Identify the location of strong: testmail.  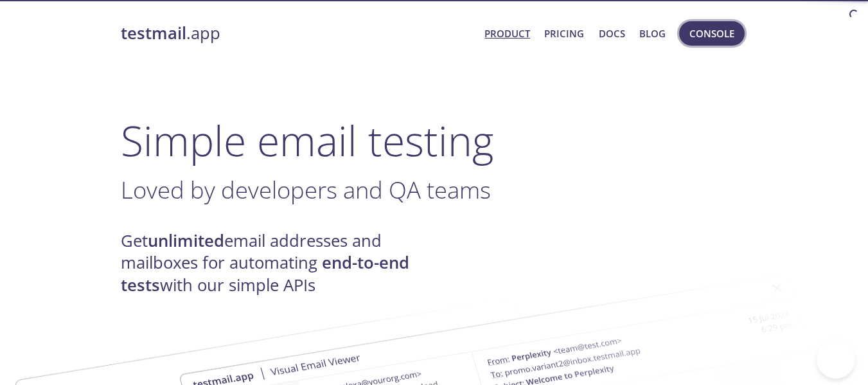
(154, 33).